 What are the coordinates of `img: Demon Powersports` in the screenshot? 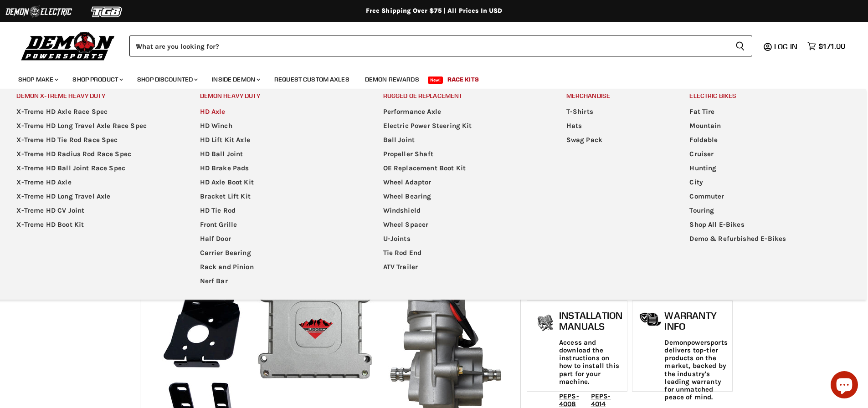 It's located at (68, 46).